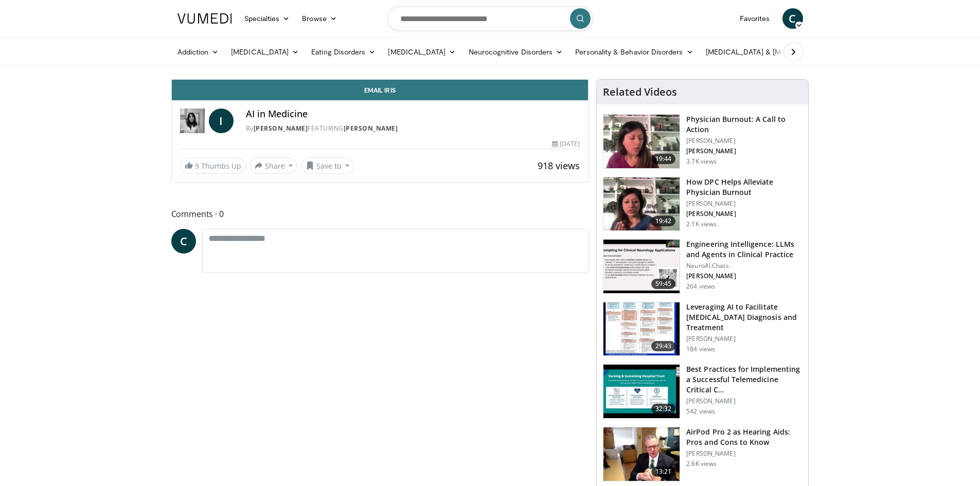 The height and width of the screenshot is (486, 980). I want to click on img: ae962841-479a-4fc3-abd9-1af602e5c29c.150x105_q85_crop-smart_upscale.jpg, so click(642, 141).